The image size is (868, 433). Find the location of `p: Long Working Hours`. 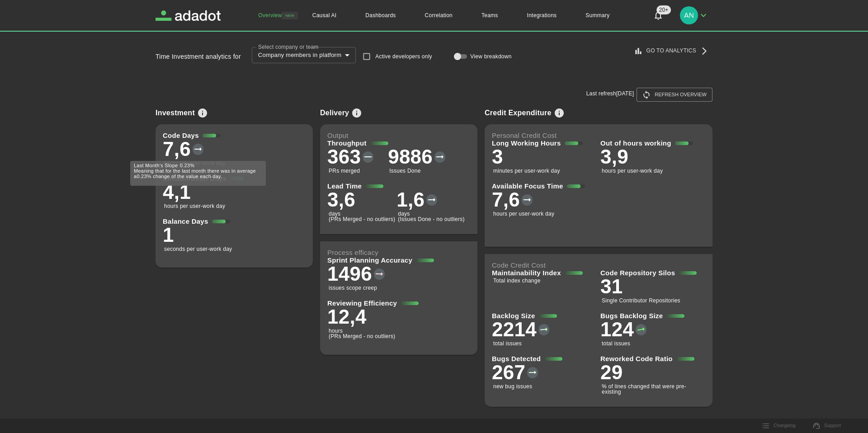

p: Long Working Hours is located at coordinates (526, 143).